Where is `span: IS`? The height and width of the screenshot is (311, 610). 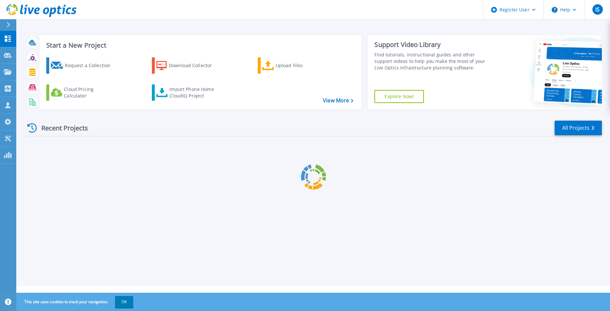 span: IS is located at coordinates (598, 9).